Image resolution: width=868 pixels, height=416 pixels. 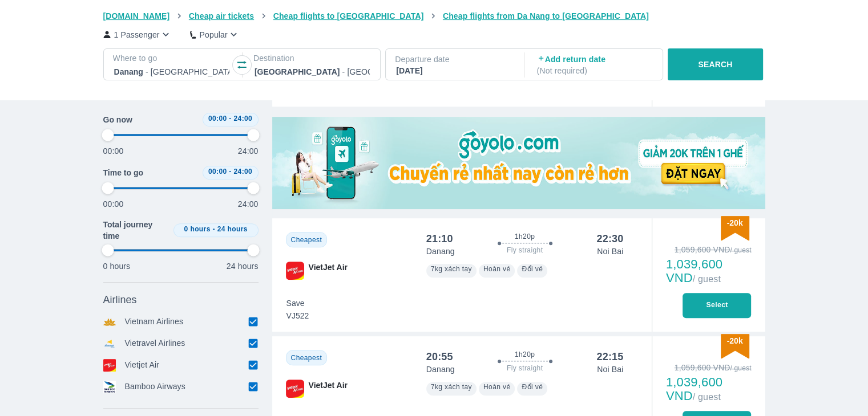 What do you see at coordinates (295, 303) in the screenshot?
I see `font: Save` at bounding box center [295, 303].